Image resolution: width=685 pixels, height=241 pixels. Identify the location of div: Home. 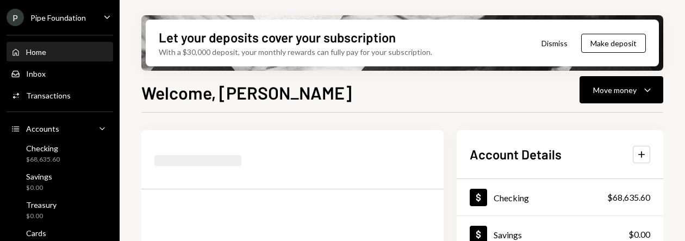
(36, 52).